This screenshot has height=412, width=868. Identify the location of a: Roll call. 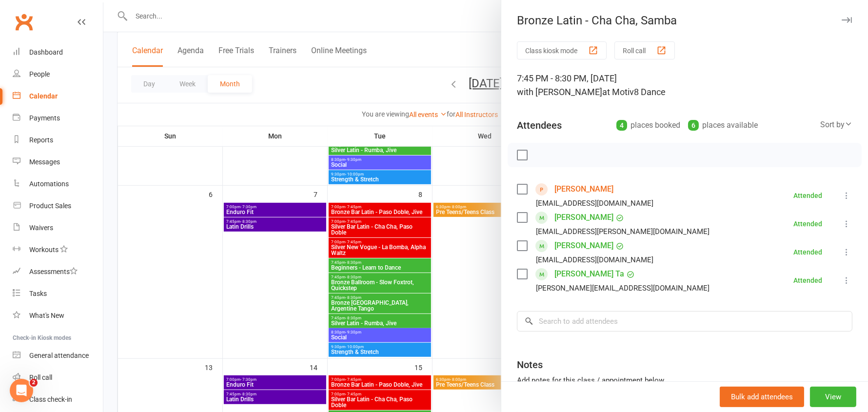
(57, 377).